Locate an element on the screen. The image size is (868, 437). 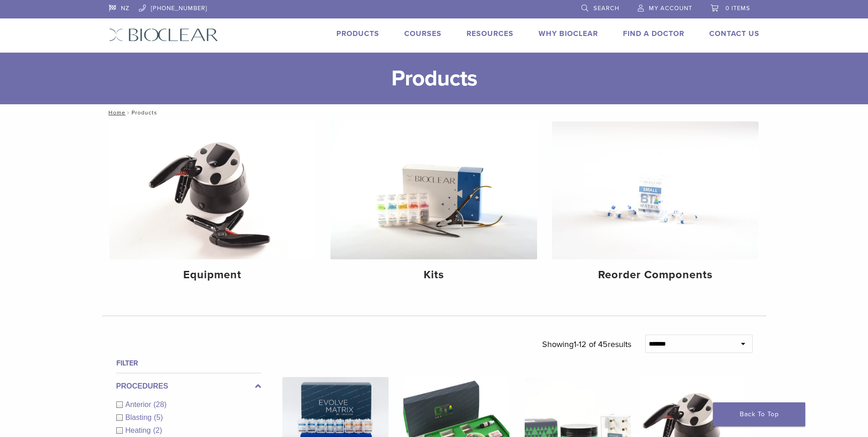
h4: Kits is located at coordinates (434, 275).